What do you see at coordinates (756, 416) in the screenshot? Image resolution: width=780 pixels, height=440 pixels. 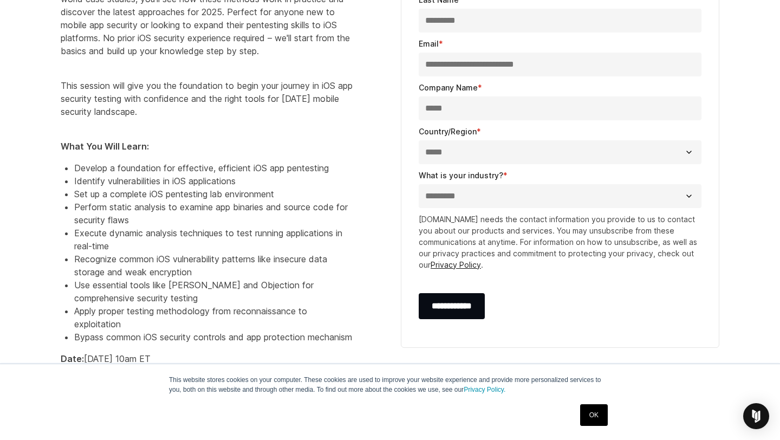 I see `div: Open Intercom Messenger` at bounding box center [756, 416].